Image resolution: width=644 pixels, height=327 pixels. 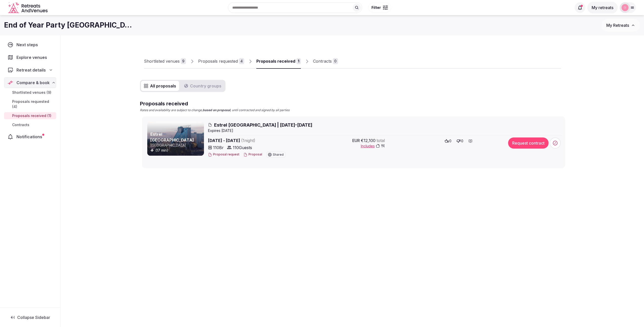 I want to click on span: 110 Br, so click(x=218, y=148).